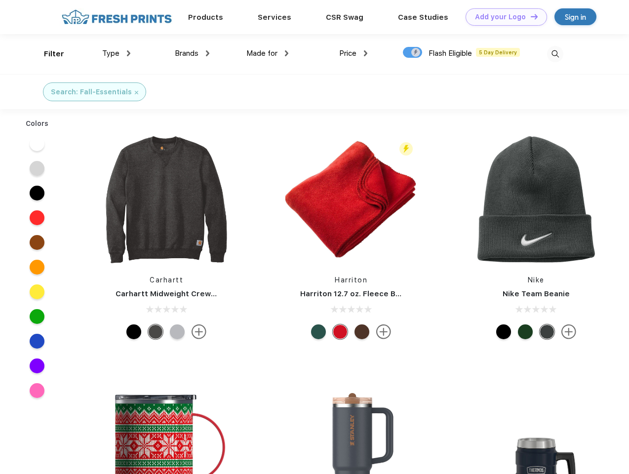 This screenshot has height=474, width=629. What do you see at coordinates (262, 53) in the screenshot?
I see `span: Made for` at bounding box center [262, 53].